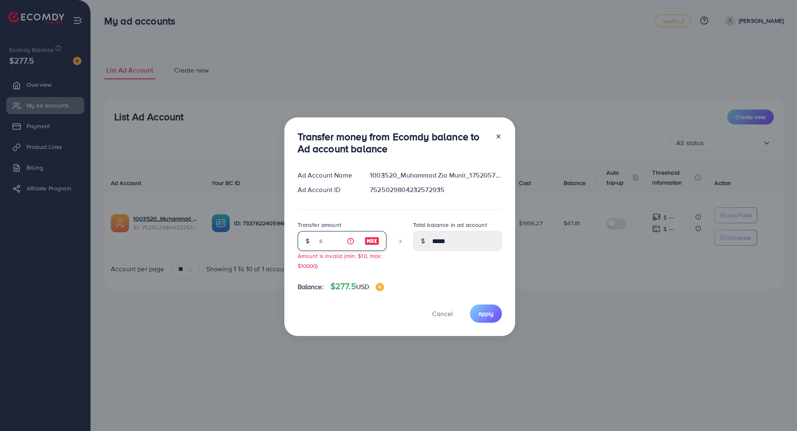  What do you see at coordinates (311, 287) in the screenshot?
I see `span: Balance:` at bounding box center [311, 287].